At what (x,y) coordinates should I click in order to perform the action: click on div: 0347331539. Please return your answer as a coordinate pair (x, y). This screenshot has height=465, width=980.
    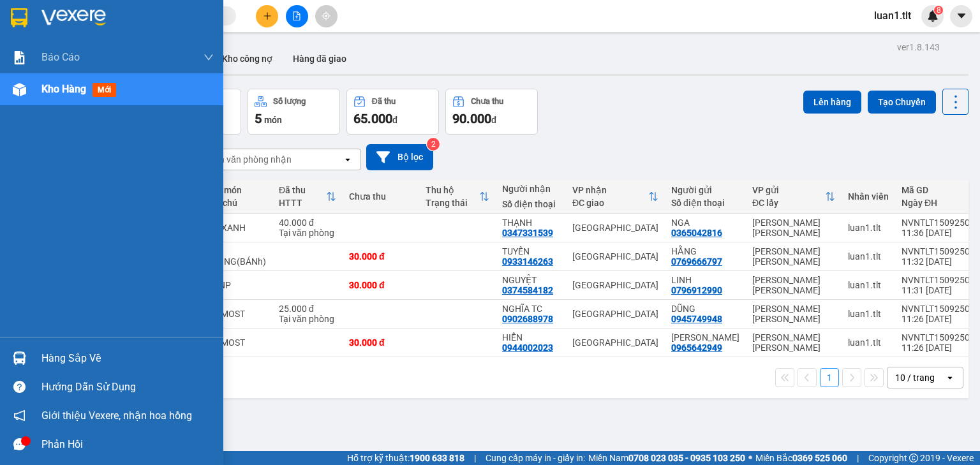
    Looking at the image, I should click on (528, 232).